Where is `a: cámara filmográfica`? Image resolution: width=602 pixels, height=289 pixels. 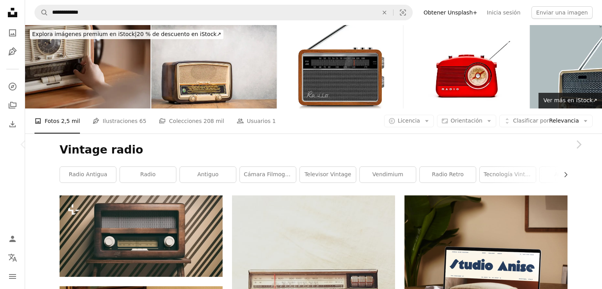
a: cámara filmográfica is located at coordinates (268, 175).